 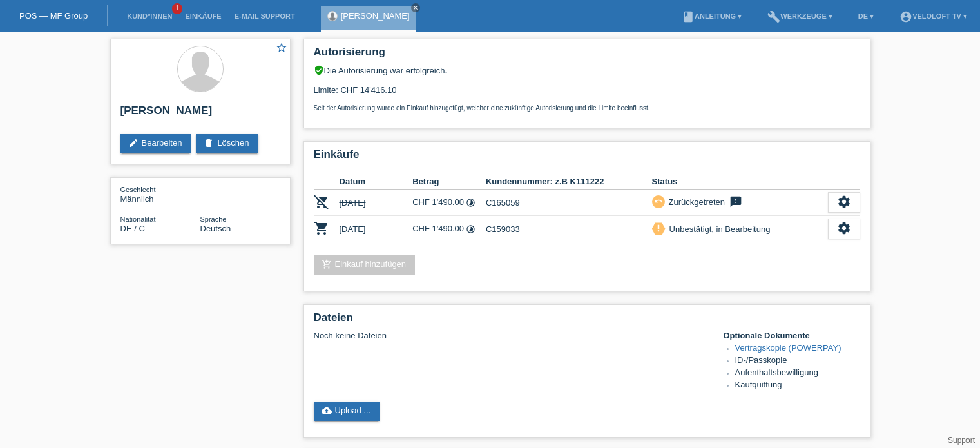 What do you see at coordinates (326, 410) in the screenshot?
I see `i: cloud_upload` at bounding box center [326, 410].